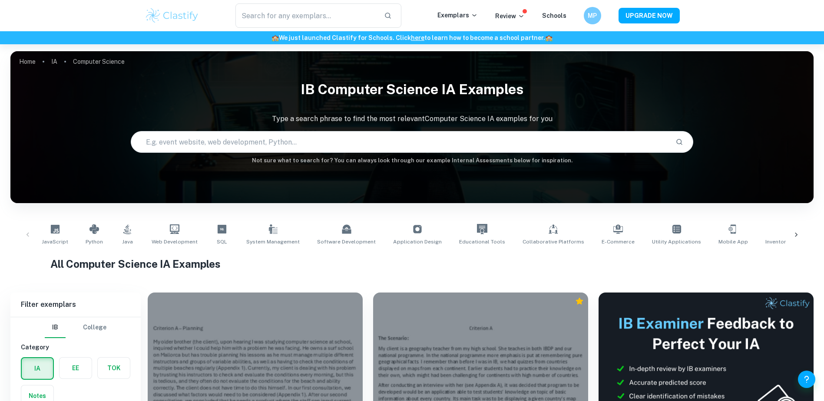  Describe the element at coordinates (273, 242) in the screenshot. I see `span: System Management` at that location.